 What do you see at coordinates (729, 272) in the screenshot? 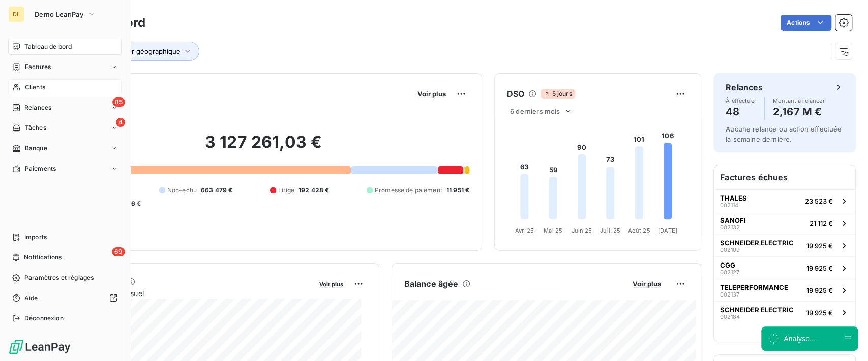
I see `span: 002127` at bounding box center [729, 272].